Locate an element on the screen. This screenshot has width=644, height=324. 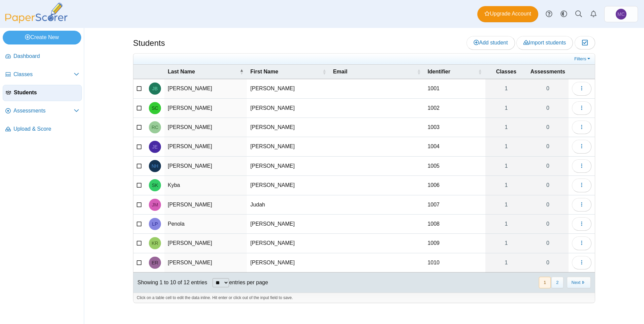
td: 1004 is located at coordinates (455, 146).